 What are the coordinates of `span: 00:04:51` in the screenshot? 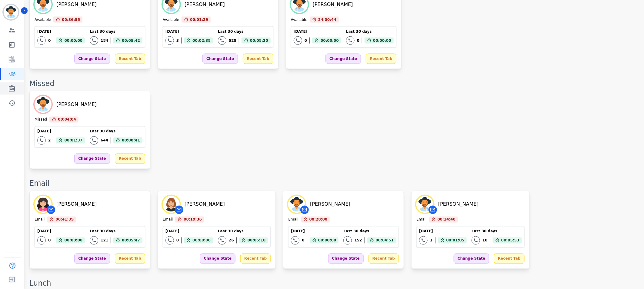 It's located at (385, 241).